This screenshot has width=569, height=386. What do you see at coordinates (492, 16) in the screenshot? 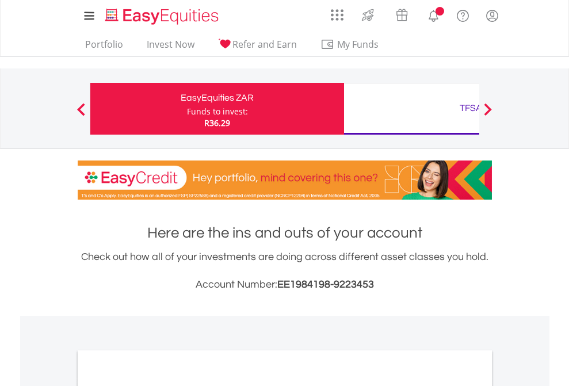
I see `a: My Profile` at bounding box center [492, 16].